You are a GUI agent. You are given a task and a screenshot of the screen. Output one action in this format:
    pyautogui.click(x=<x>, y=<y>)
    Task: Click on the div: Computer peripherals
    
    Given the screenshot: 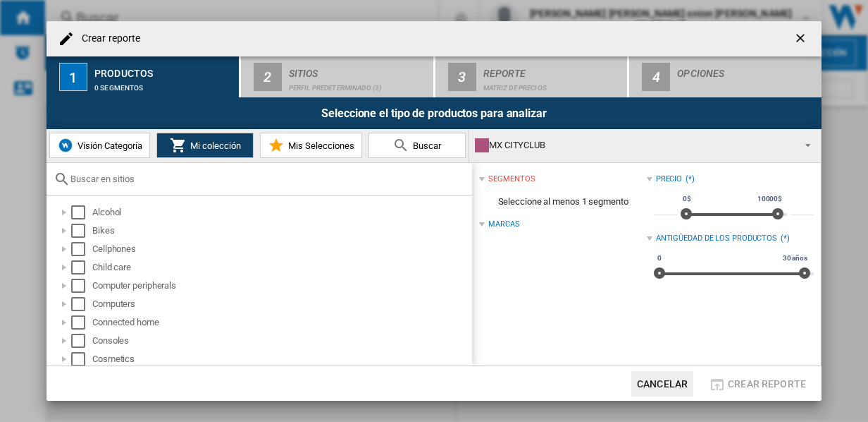 What is the action you would take?
    pyautogui.click(x=281, y=285)
    